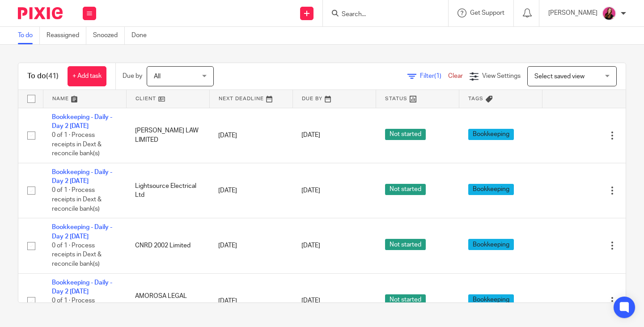  Describe the element at coordinates (559, 76) in the screenshot. I see `span: Select saved view` at that location.